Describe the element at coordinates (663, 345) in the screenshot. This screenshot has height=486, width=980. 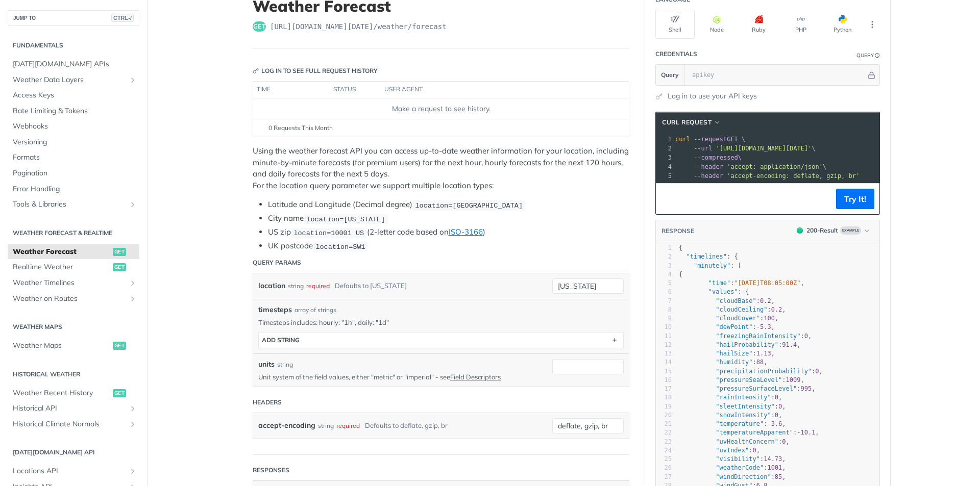
I see `div: 12` at that location.